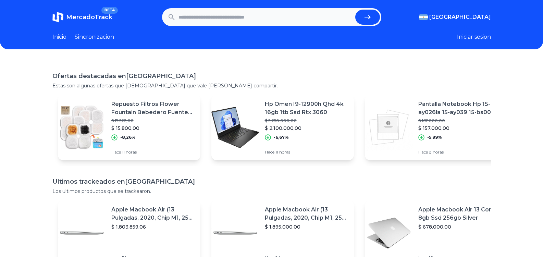 This screenshot has height=257, width=543. I want to click on p: $ 17.222,00, so click(153, 121).